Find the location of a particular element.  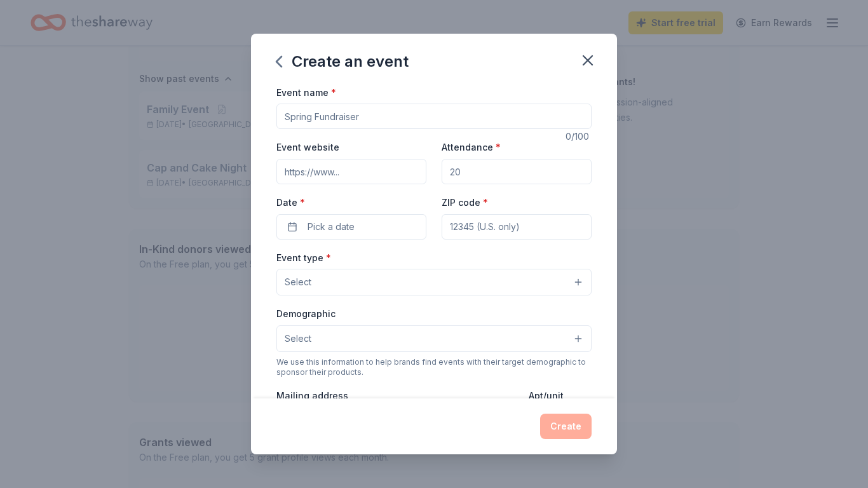

label: Event name is located at coordinates (307, 92).